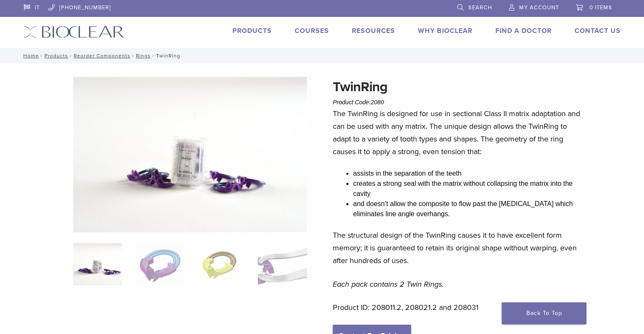 This screenshot has height=334, width=644. I want to click on em: Each pack contains 2 Twin Rings., so click(388, 284).